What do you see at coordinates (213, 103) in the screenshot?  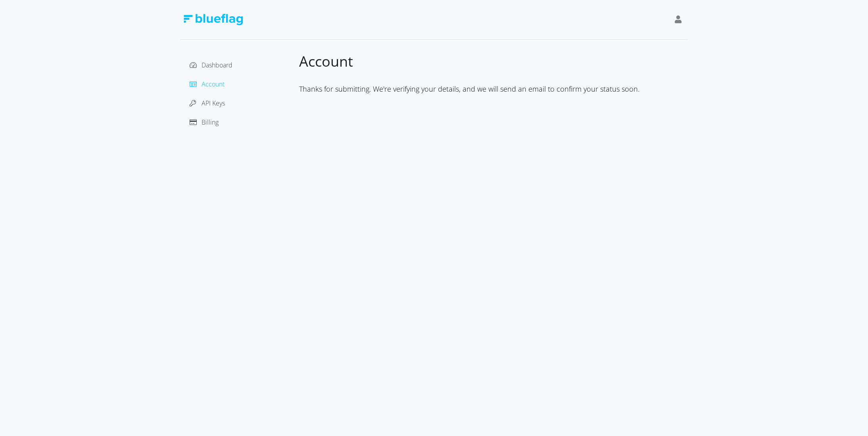 I see `span: API Keys` at bounding box center [213, 103].